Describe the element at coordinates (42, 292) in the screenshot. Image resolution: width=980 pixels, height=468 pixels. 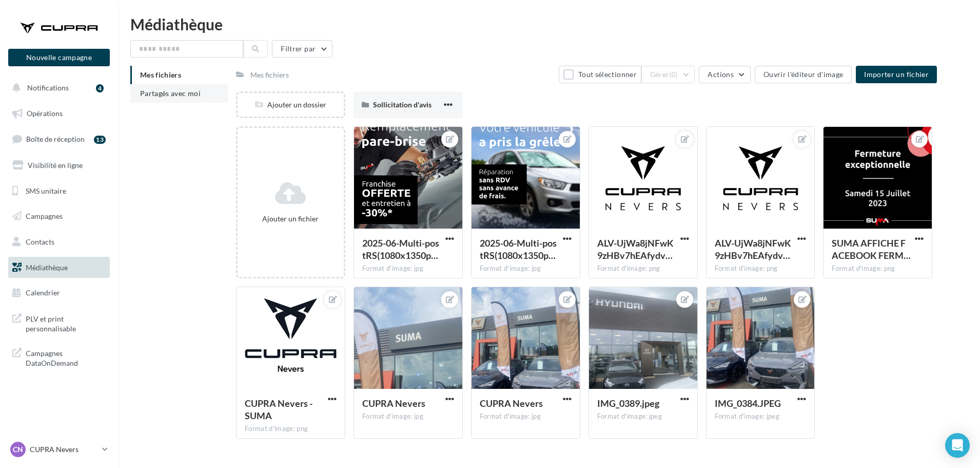
I see `span: Calendrier` at that location.